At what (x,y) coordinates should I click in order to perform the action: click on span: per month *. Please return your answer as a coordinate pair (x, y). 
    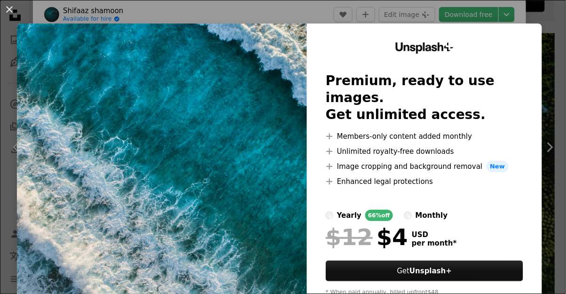
    Looking at the image, I should click on (434, 243).